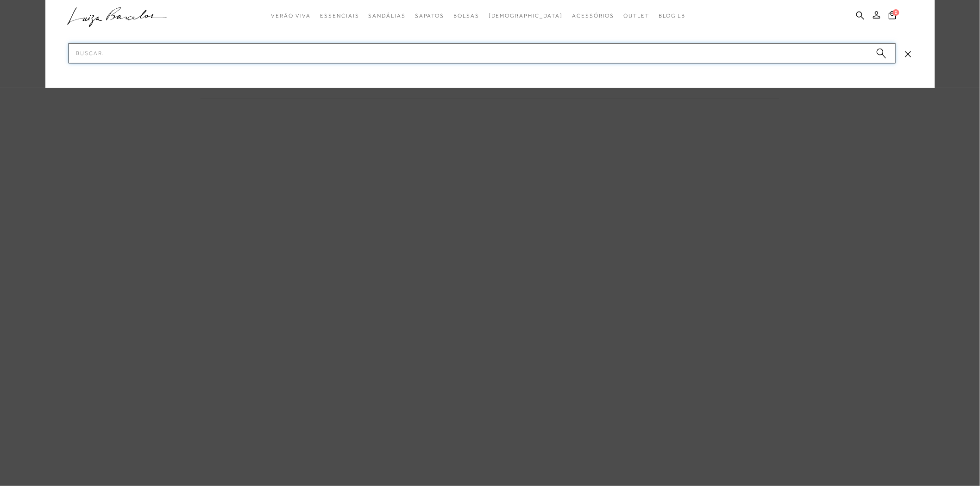  What do you see at coordinates (466, 15) in the screenshot?
I see `span: Bolsas` at bounding box center [466, 15].